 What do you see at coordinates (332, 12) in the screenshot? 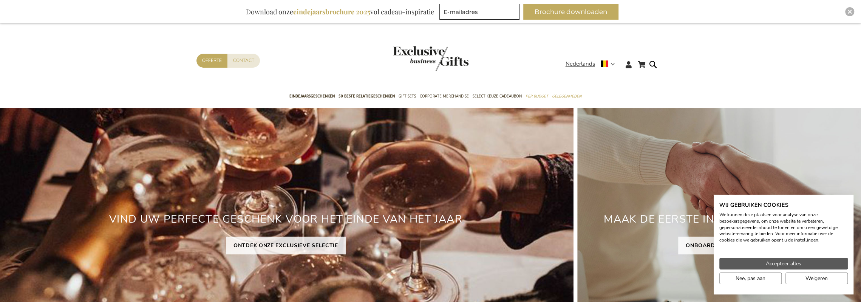
I see `b: eindejaarsbrochure 2025` at bounding box center [332, 12].